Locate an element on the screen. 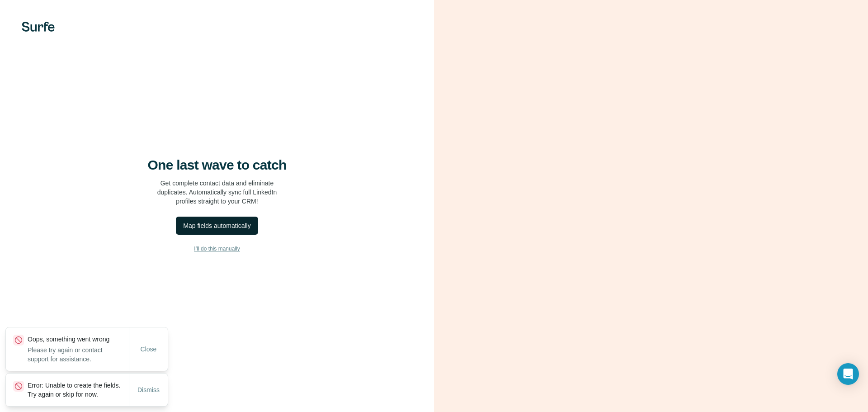 This screenshot has width=868, height=412. span: I’ll do this manually is located at coordinates (216, 249).